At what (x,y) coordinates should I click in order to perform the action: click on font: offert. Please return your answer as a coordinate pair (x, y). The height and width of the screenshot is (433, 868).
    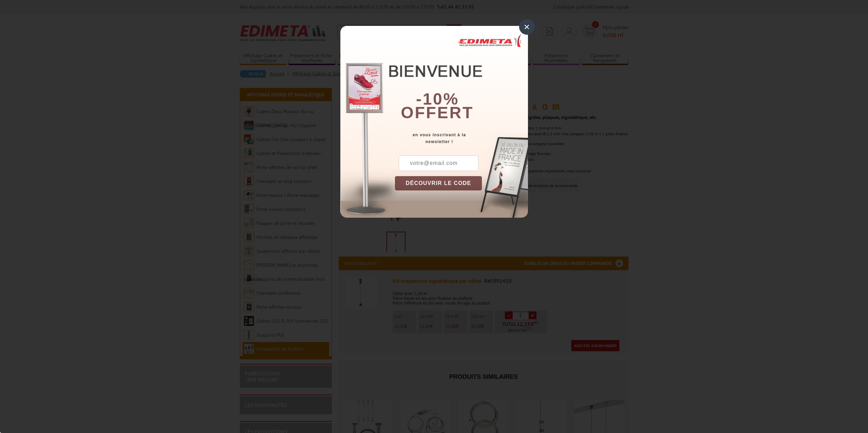
    Looking at the image, I should click on (437, 112).